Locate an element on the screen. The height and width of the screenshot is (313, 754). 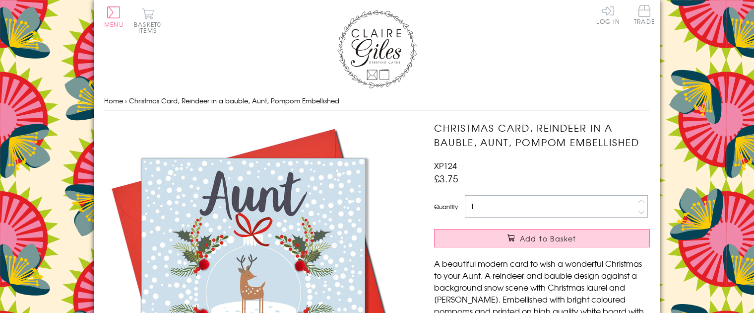
h1: Christmas Card, Reindeer in a bauble, Aunt, Pompom Embellished is located at coordinates (542, 135).